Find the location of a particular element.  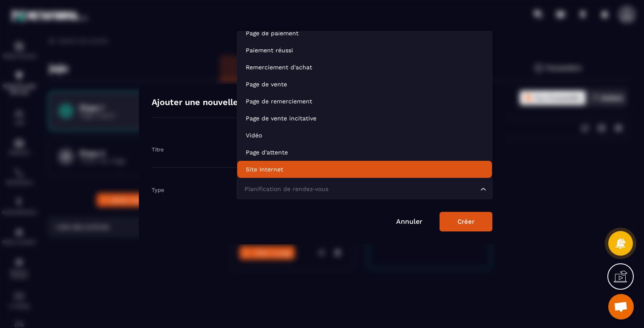

p: Page de vente is located at coordinates (365, 84).